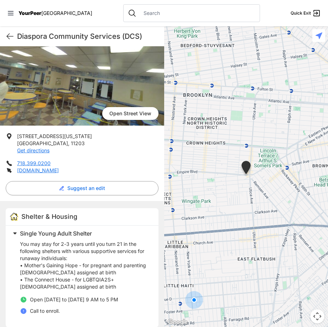 This screenshot has height=327, width=328. Describe the element at coordinates (85, 265) in the screenshot. I see `p: You may stay for 2-3 years until you turn 21 in the following shelters with various supportive se...` at that location.